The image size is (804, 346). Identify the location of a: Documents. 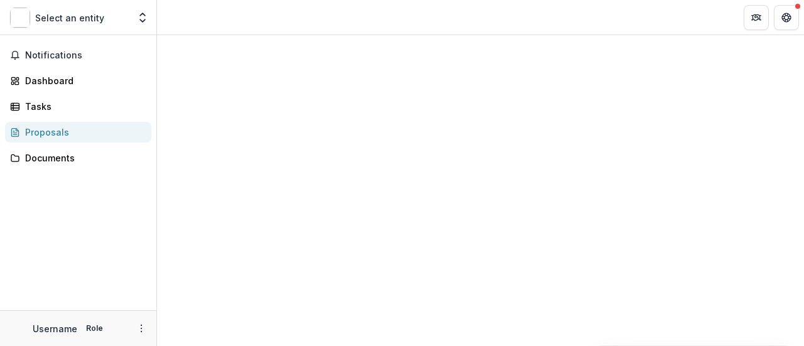
(78, 158).